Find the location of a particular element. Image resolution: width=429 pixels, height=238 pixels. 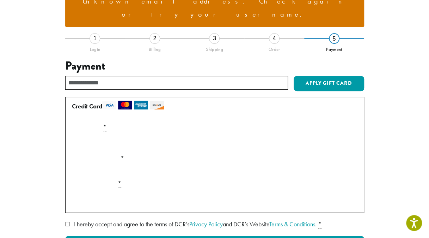

div: Shipping is located at coordinates (215, 48).